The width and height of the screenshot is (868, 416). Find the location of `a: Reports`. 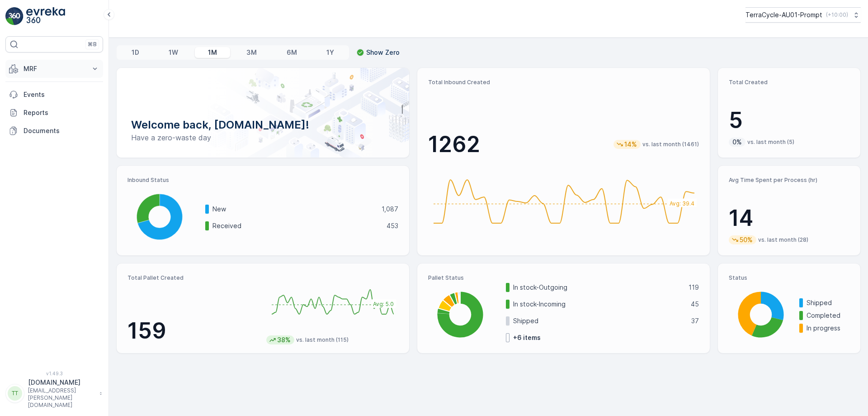

a: Reports is located at coordinates (54, 113).